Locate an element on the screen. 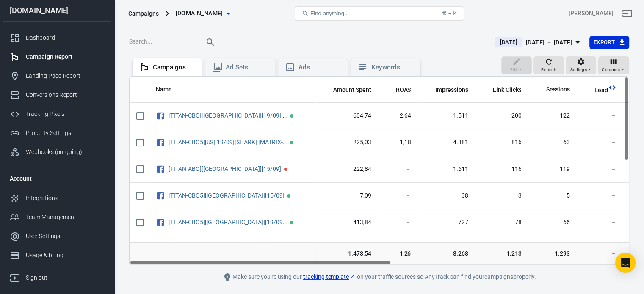 This screenshot has width=644, height=294. div: Conversions Report is located at coordinates (65, 95).